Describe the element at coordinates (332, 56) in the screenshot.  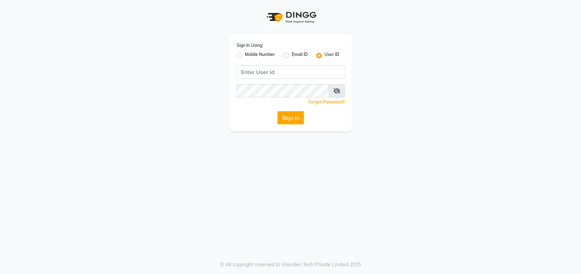
I see `label: User ID` at that location.